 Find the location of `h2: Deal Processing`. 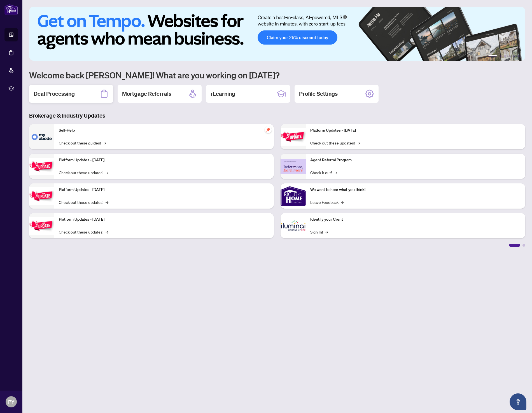

h2: Deal Processing is located at coordinates (54, 94).